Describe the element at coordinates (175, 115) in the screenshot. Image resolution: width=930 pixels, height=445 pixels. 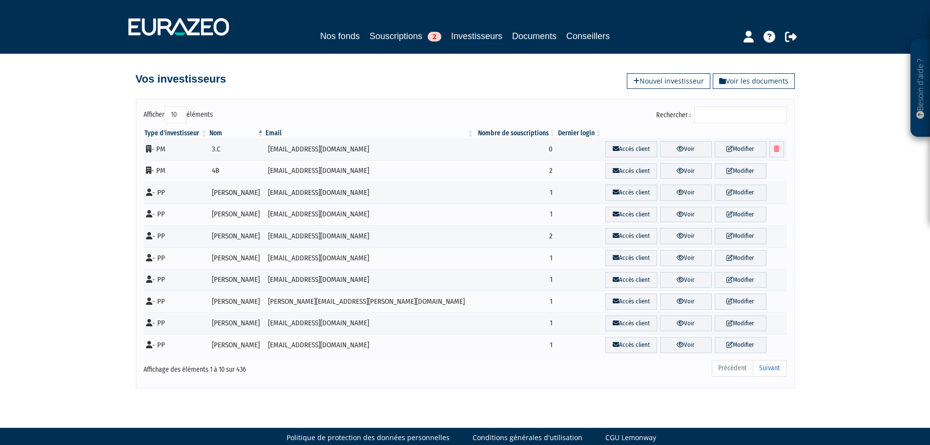
I see `select: Afficheréléments` at that location.